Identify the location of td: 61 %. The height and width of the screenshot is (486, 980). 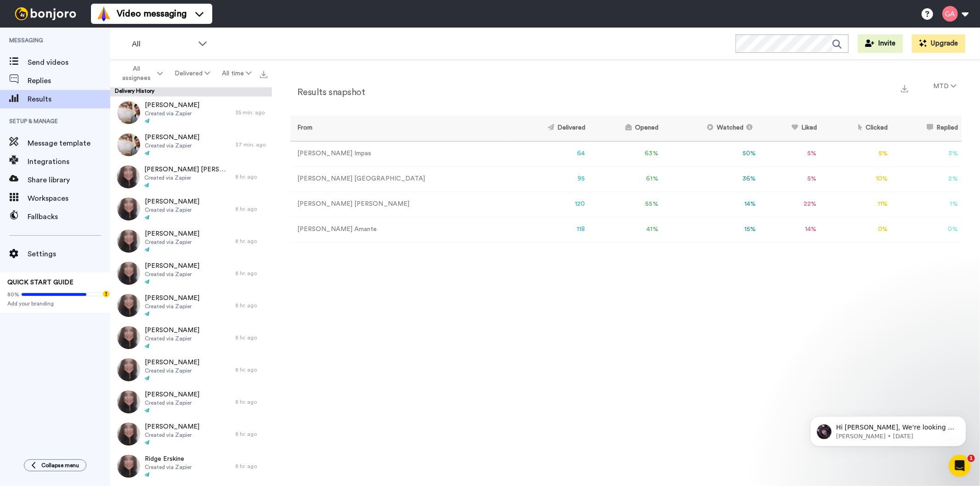
(625, 178).